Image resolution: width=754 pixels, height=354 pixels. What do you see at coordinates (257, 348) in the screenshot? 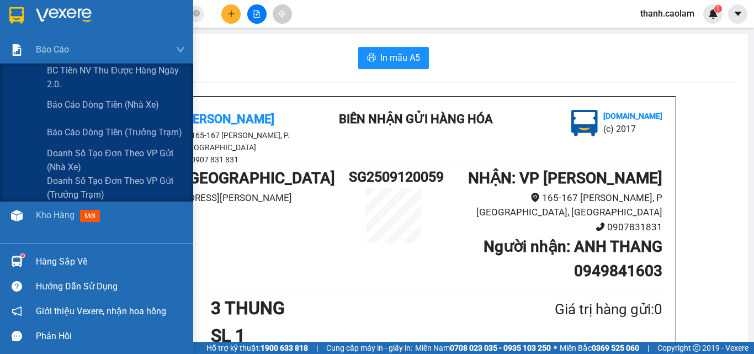
I see `span: Hỗ trợ kỹ thuật:` at bounding box center [257, 348].